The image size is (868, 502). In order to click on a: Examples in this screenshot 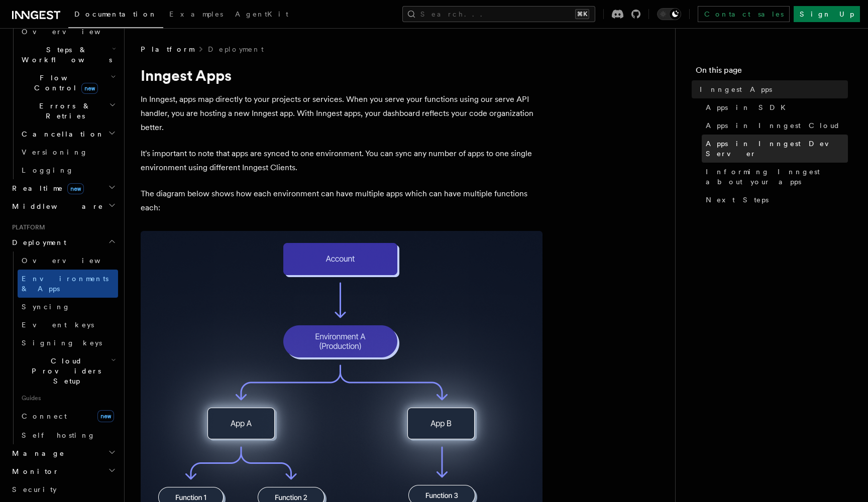, I will do `click(196, 16)`.